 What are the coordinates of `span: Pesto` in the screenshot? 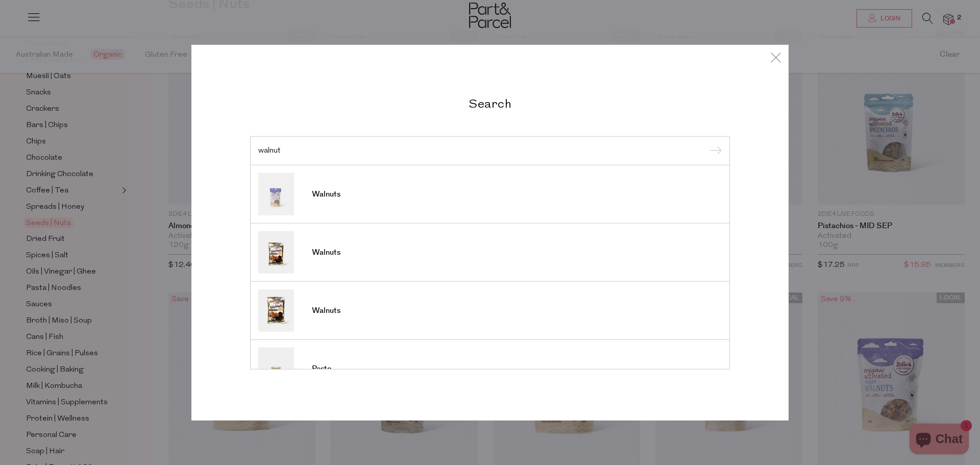 It's located at (321, 370).